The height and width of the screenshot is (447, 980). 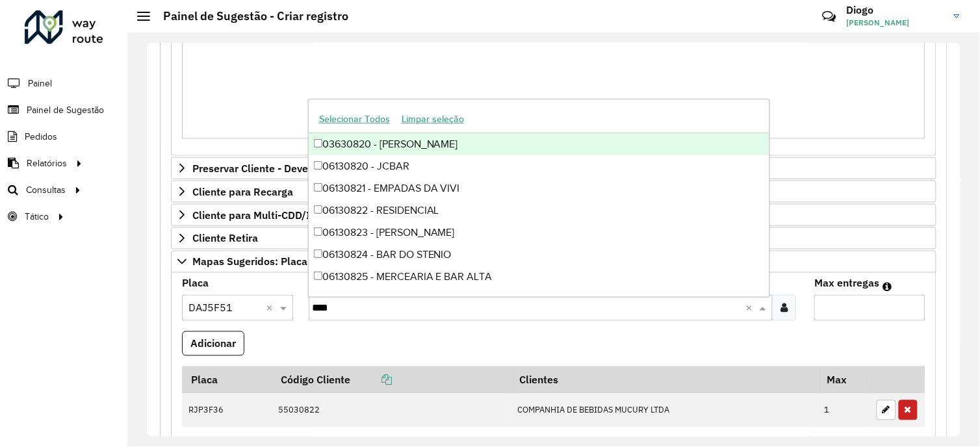 I want to click on th: Código Cliente, so click(x=391, y=380).